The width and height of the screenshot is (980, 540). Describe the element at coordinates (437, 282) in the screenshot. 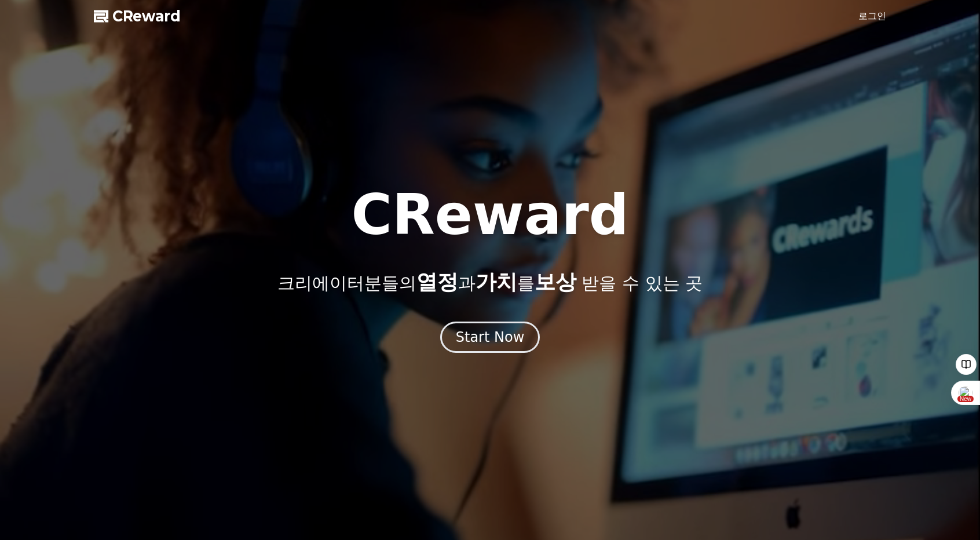

I see `span: 열정` at that location.